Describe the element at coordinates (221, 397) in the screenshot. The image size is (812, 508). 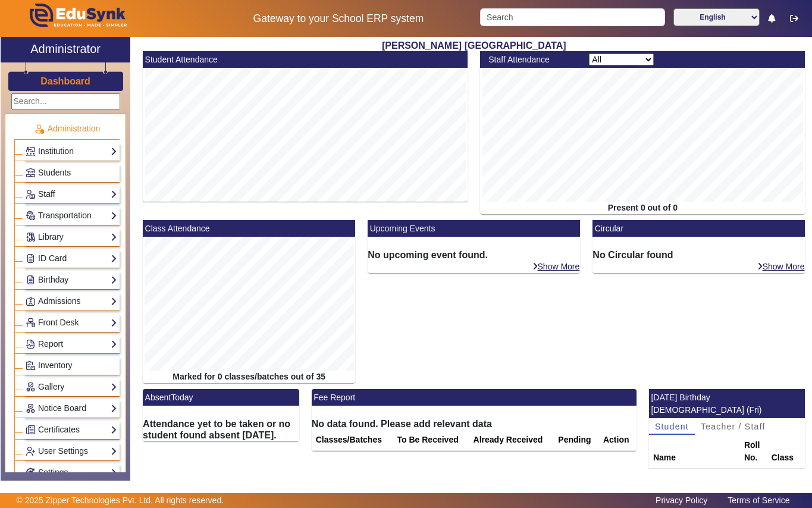
I see `mat-card-header: AbsentToday` at that location.